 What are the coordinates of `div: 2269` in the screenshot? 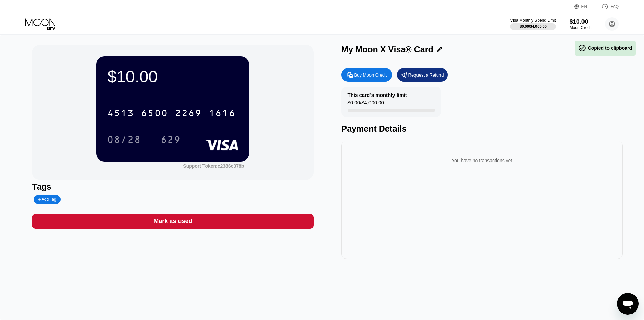 It's located at (188, 114).